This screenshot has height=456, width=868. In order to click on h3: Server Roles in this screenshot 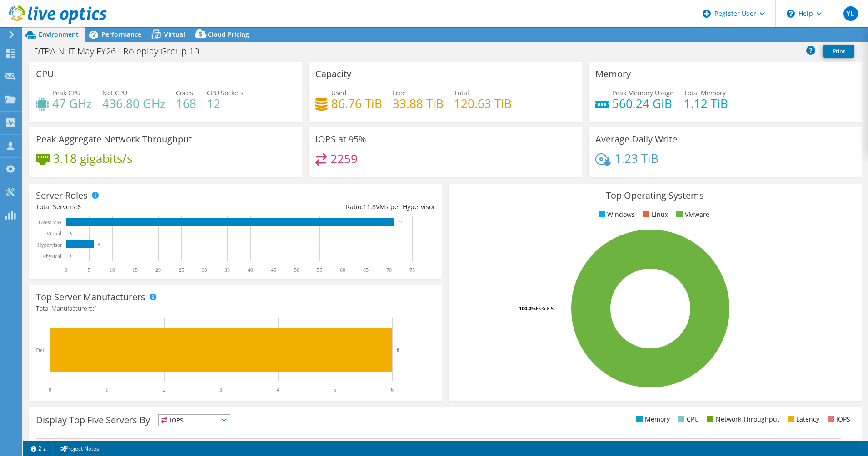, I will do `click(62, 196)`.